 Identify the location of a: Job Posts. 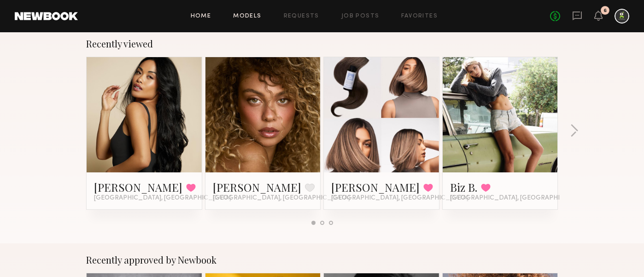
(361, 16).